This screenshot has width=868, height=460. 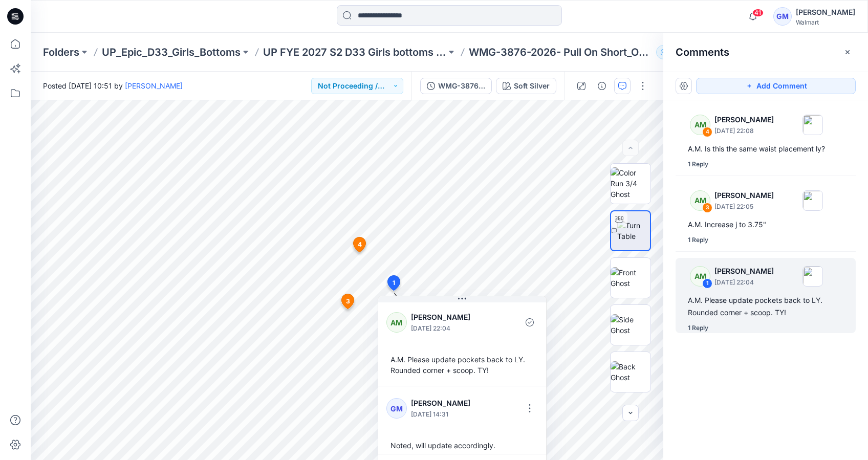 What do you see at coordinates (702, 52) in the screenshot?
I see `h2: Comments` at bounding box center [702, 52].